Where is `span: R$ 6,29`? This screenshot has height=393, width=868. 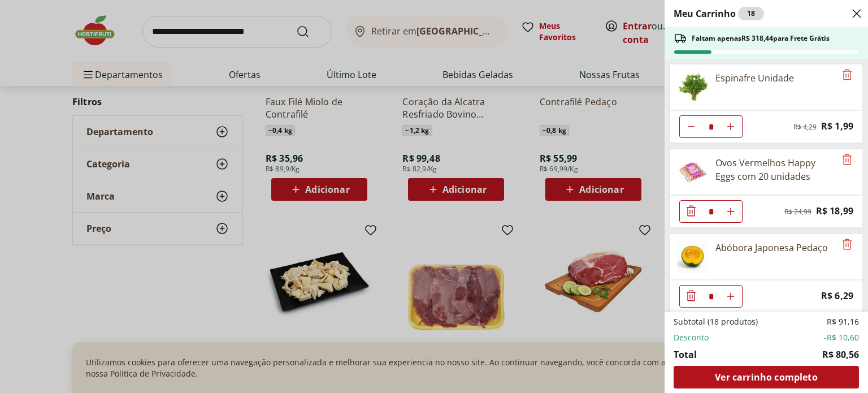 span: R$ 6,29 is located at coordinates (837, 295).